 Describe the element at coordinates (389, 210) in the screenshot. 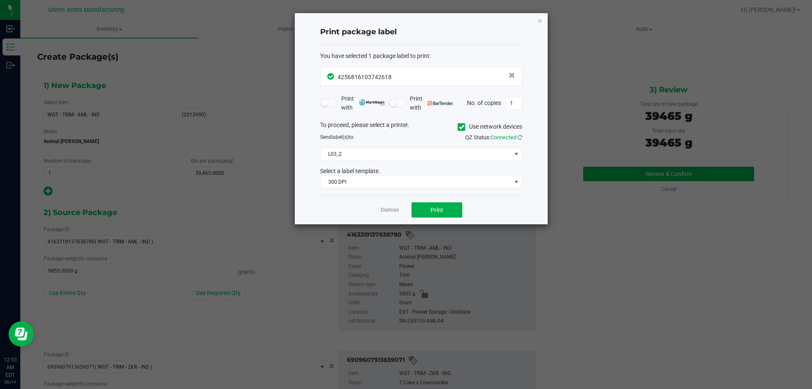

I see `a: Dismiss` at that location.